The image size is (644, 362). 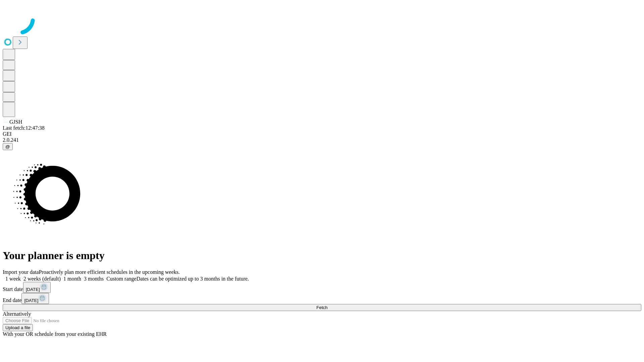 I want to click on span: Import your data, so click(x=21, y=272).